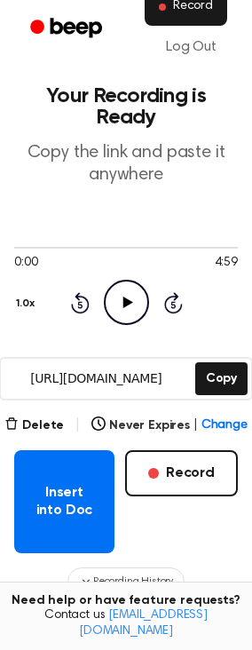 This screenshot has width=252, height=650. What do you see at coordinates (133, 581) in the screenshot?
I see `span: Recording History` at bounding box center [133, 581].